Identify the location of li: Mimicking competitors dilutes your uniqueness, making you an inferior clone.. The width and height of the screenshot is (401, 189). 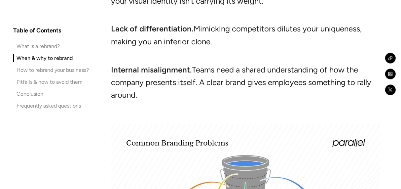
(246, 41).